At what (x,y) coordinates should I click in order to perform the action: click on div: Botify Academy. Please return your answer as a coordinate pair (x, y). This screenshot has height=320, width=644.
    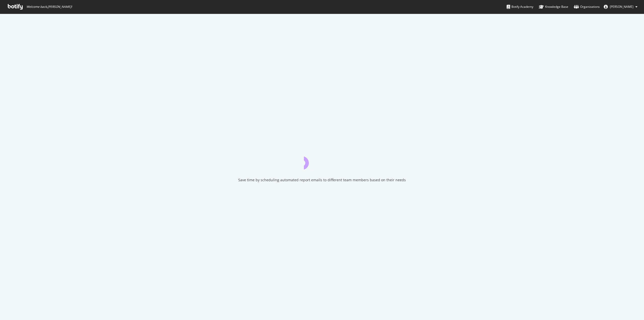
    Looking at the image, I should click on (520, 7).